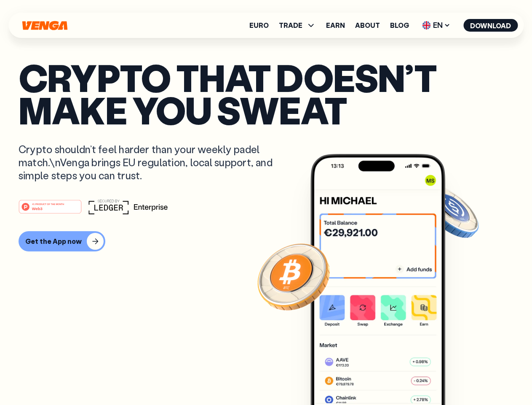 The height and width of the screenshot is (405, 532). I want to click on a: Get the App now, so click(266, 241).